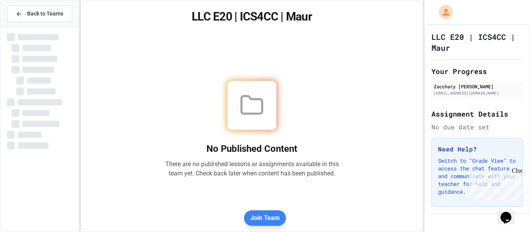  I want to click on span: Back to Teams, so click(45, 14).